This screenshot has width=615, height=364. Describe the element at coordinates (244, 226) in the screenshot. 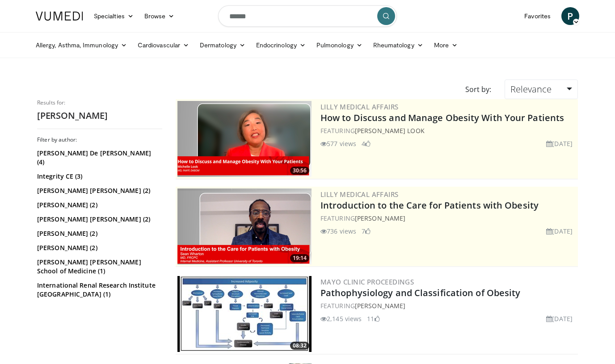

I see `img: acc2e291-ced4-4dd5-b17b-d06994da28f3.png.300x170_q85_crop-smart_upscale.png` at that location.